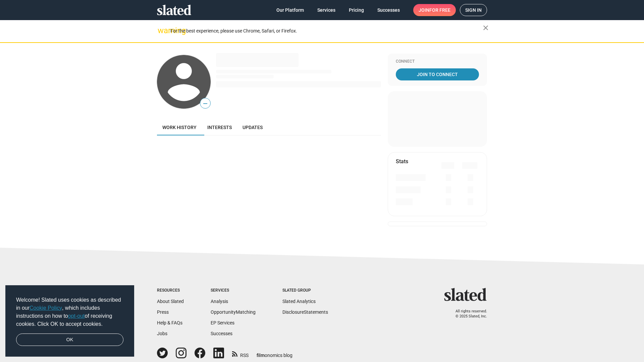  Describe the element at coordinates (252, 127) in the screenshot. I see `a: Updates` at that location.